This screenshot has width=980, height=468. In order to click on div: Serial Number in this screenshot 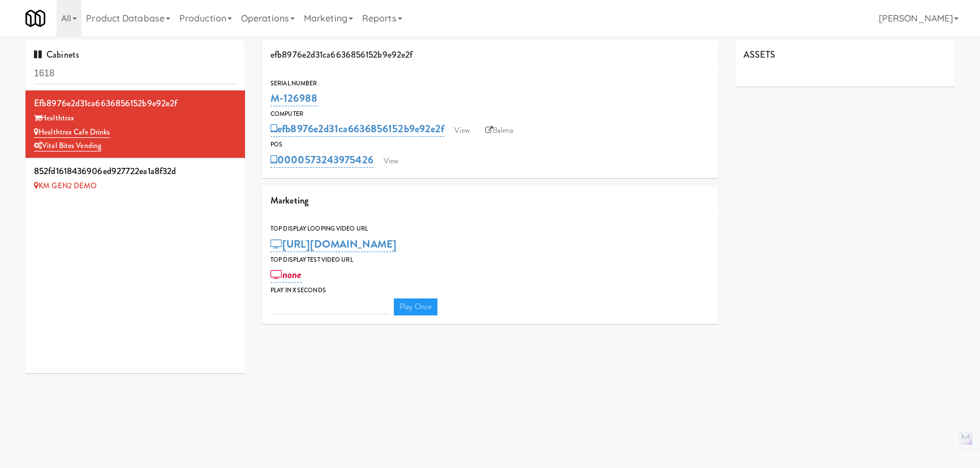, I will do `click(490, 84)`.